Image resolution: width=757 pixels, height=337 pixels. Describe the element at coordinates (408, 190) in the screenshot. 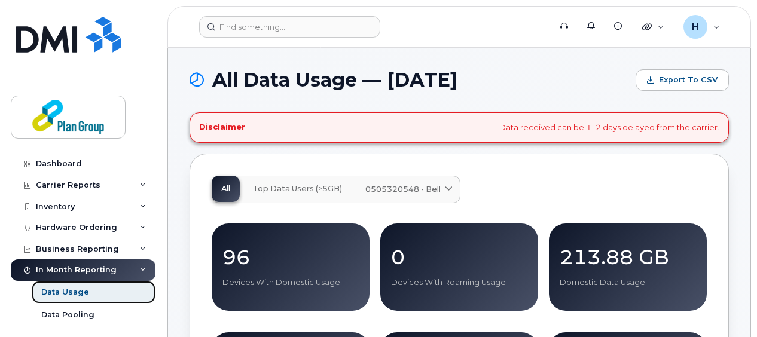

I see `a: 0505320548 - Bell` at that location.